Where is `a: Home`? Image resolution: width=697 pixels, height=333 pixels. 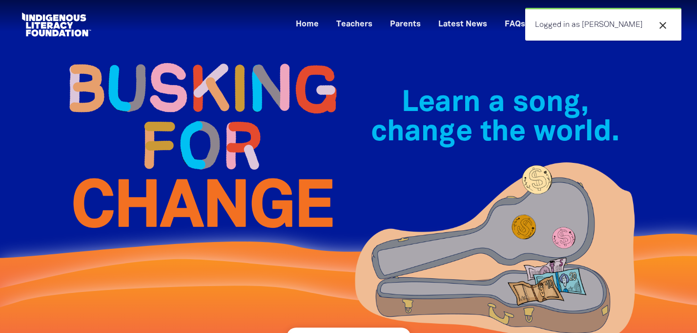 a: Home is located at coordinates (307, 24).